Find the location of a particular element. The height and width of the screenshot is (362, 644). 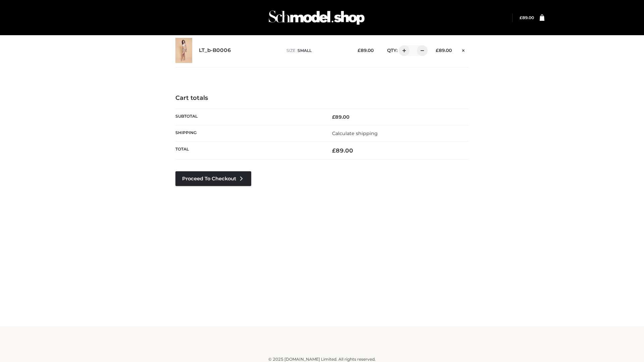

a: Proceed to Checkout is located at coordinates (214, 179).